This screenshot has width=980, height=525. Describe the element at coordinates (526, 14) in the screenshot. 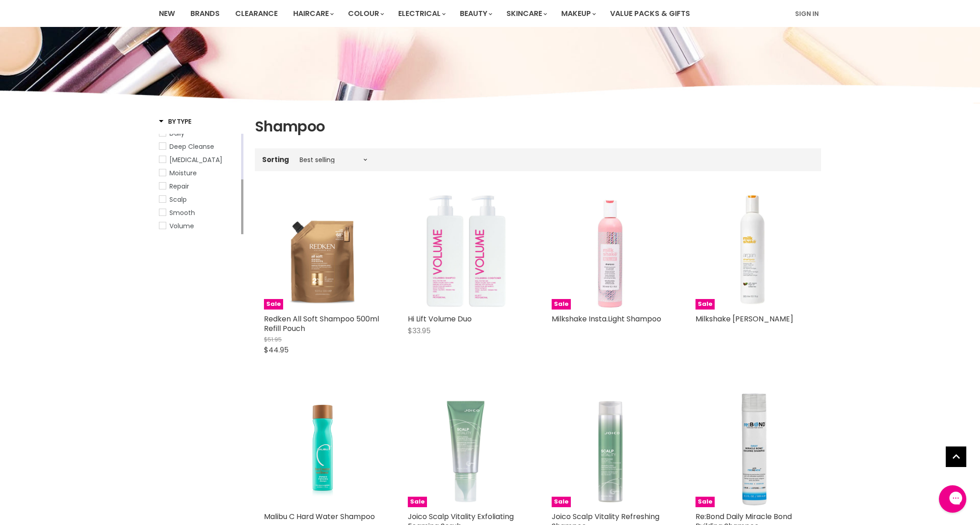

I see `a: Skincare` at that location.